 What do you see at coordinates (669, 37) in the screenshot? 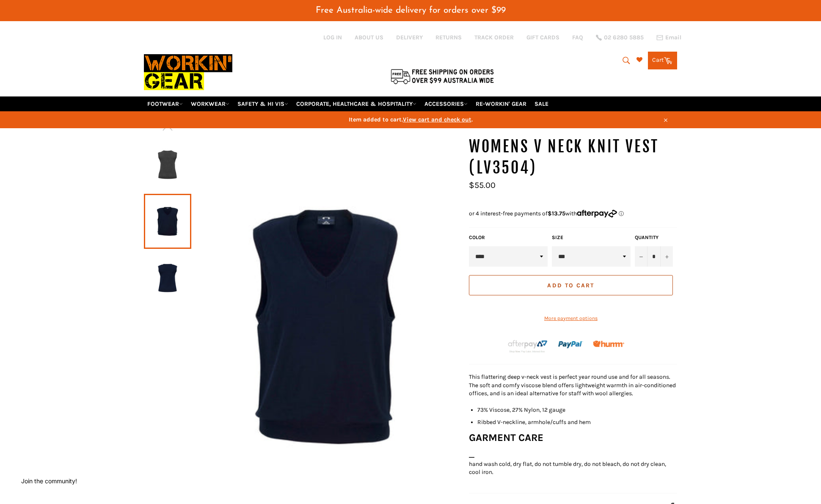
I see `a: Email` at bounding box center [669, 37].